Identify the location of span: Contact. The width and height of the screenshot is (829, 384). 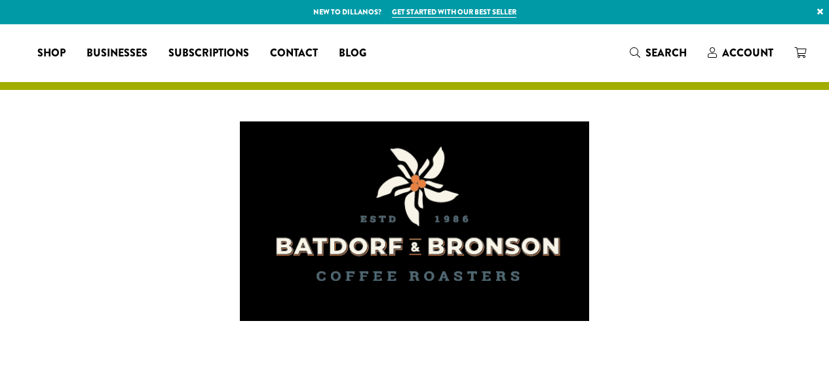
(294, 53).